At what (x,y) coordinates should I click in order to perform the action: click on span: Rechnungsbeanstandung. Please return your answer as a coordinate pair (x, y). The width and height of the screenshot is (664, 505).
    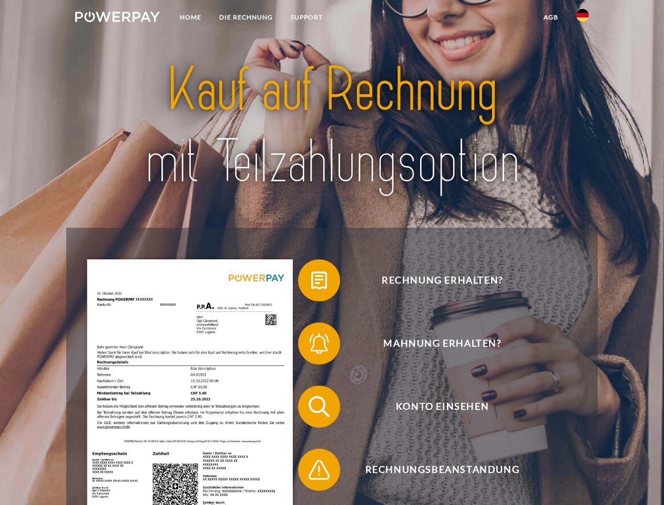
    Looking at the image, I should click on (442, 470).